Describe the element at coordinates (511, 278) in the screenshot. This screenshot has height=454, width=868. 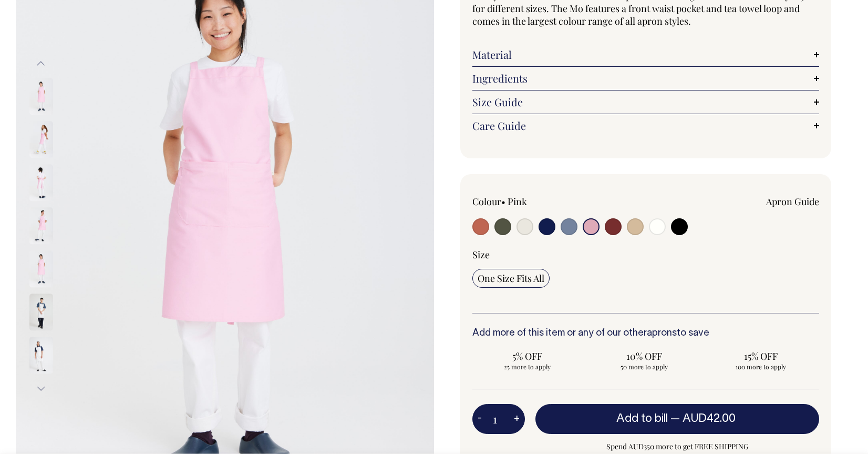
I see `span: One Size Fits All` at that location.